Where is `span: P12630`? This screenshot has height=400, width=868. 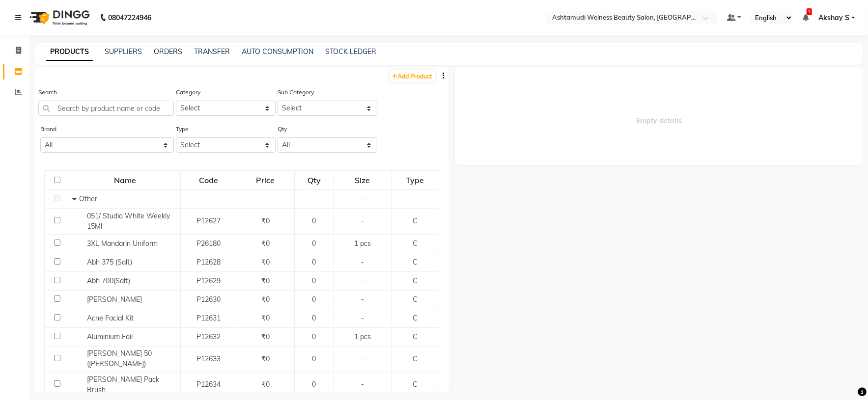
span: P12630 is located at coordinates (208, 300).